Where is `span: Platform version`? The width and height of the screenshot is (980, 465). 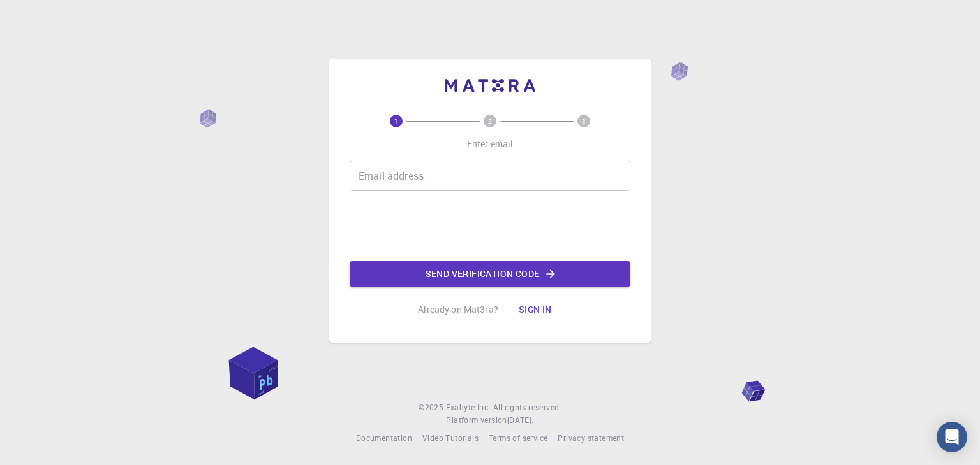 span: Platform version is located at coordinates (476, 420).